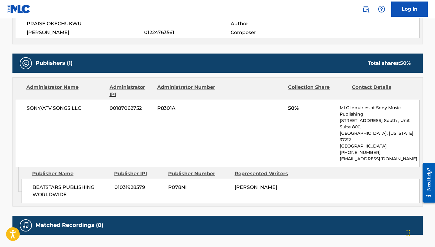 Image resolution: width=435 pixels, height=247 pixels. Describe the element at coordinates (26, 63) in the screenshot. I see `img: Publishers` at that location.